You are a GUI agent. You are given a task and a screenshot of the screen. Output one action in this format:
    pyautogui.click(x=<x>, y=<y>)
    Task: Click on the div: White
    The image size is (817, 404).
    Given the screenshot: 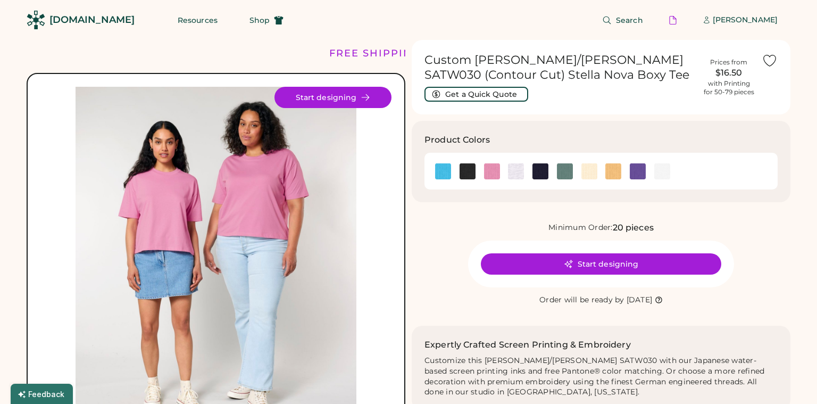 What is the action you would take?
    pyautogui.click(x=662, y=171)
    